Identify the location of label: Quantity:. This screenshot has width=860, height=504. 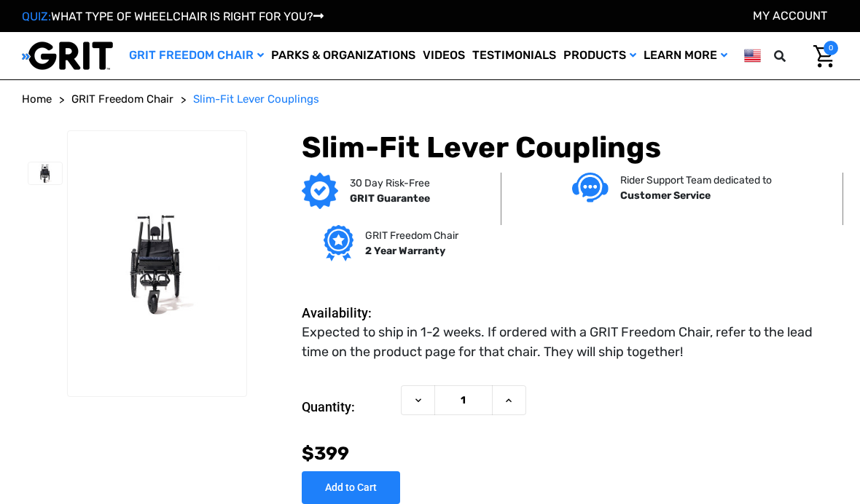
(348, 408).